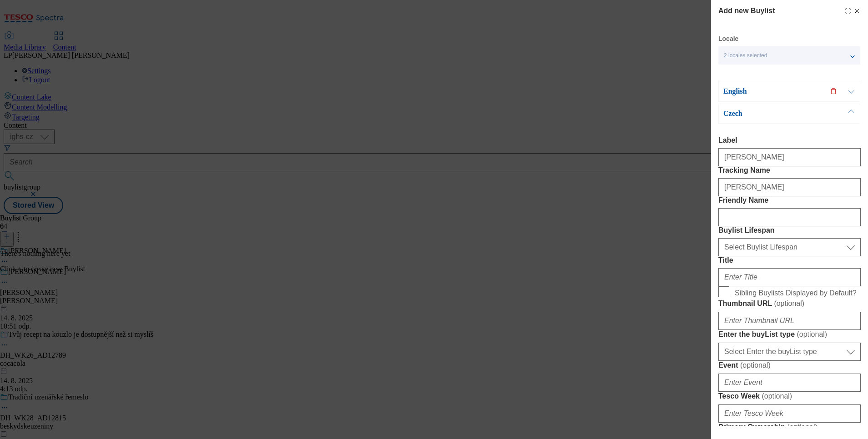 This screenshot has height=439, width=868. I want to click on input: Enter Tracking Name, so click(789, 188).